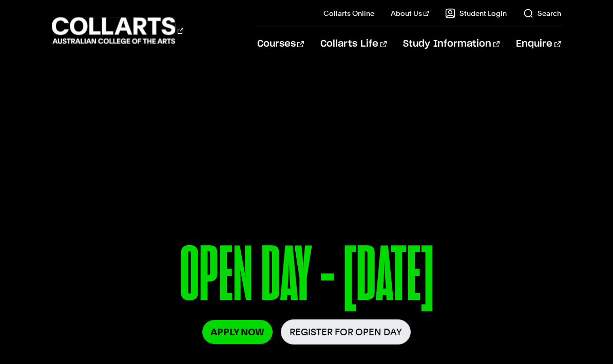 The image size is (613, 364). I want to click on a: Collarts Life, so click(353, 44).